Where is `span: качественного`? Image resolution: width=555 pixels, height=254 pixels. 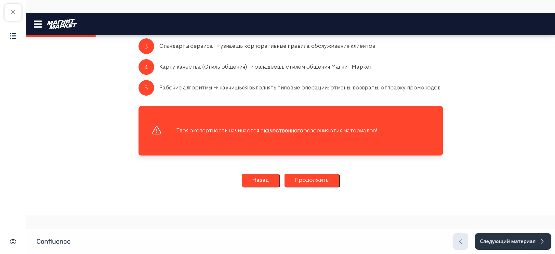 span: качественного is located at coordinates (258, 117).